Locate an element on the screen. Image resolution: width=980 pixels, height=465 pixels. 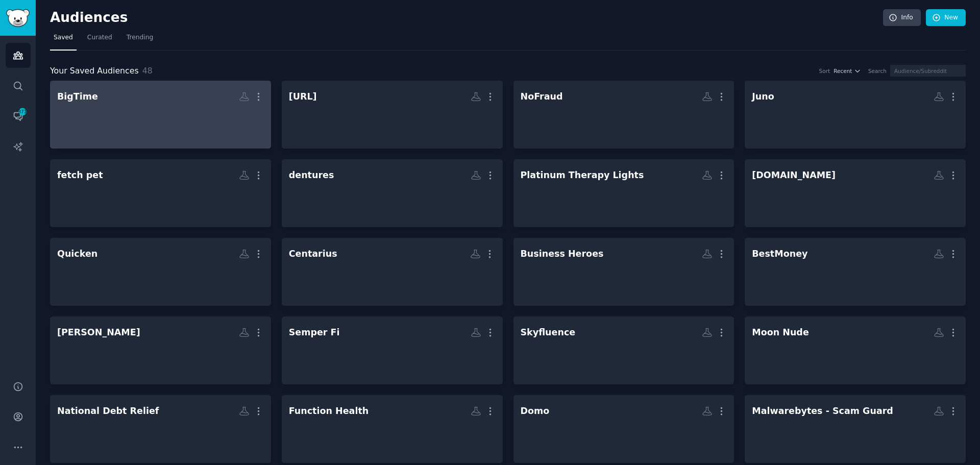
a: Centarius is located at coordinates (392, 272).